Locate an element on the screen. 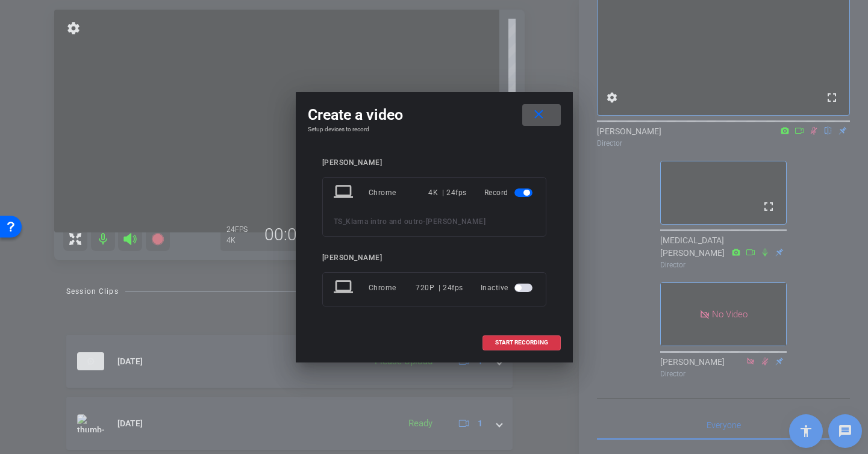 The image size is (868, 454). div: Create a video is located at coordinates (434, 115).